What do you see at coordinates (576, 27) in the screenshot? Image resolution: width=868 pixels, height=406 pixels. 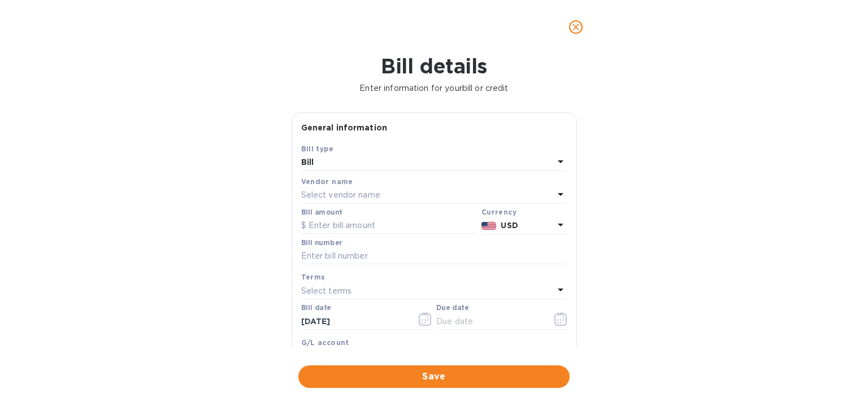 I see `button: close` at bounding box center [576, 27].